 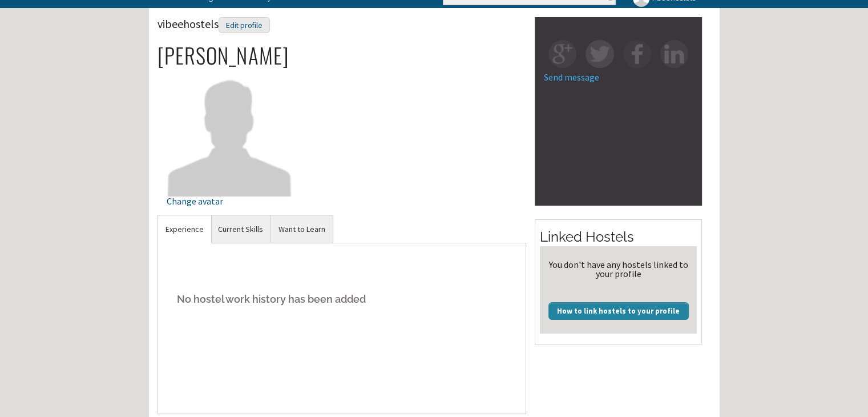 What do you see at coordinates (229, 132) in the screenshot?
I see `img: vibeehostels's picture` at bounding box center [229, 132].